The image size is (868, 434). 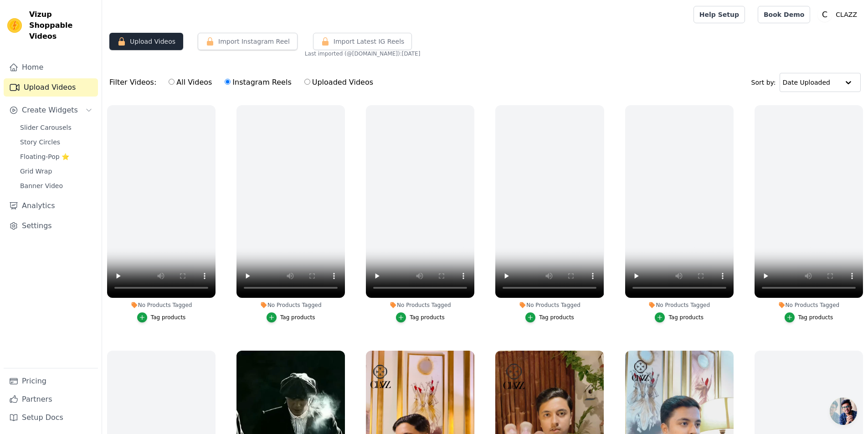 I want to click on a: Floating-Pop ⭐, so click(x=56, y=157).